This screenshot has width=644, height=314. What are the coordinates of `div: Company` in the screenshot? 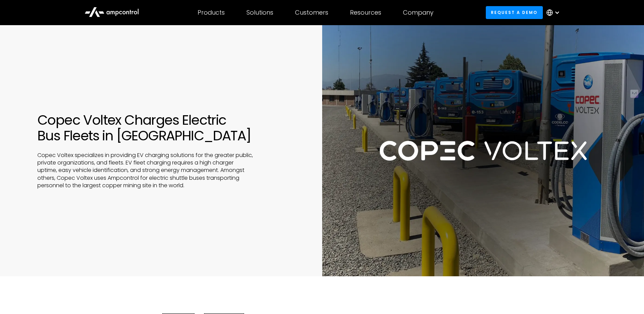 It's located at (418, 12).